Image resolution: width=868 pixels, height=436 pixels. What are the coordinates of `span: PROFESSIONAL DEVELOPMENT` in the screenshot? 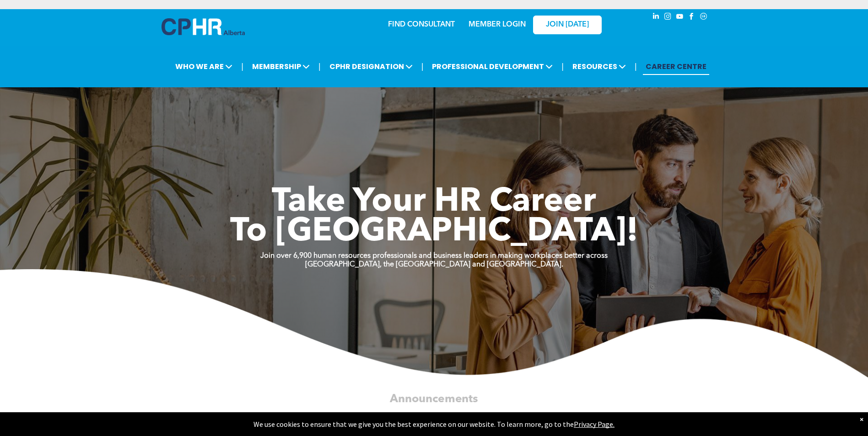 It's located at (492, 66).